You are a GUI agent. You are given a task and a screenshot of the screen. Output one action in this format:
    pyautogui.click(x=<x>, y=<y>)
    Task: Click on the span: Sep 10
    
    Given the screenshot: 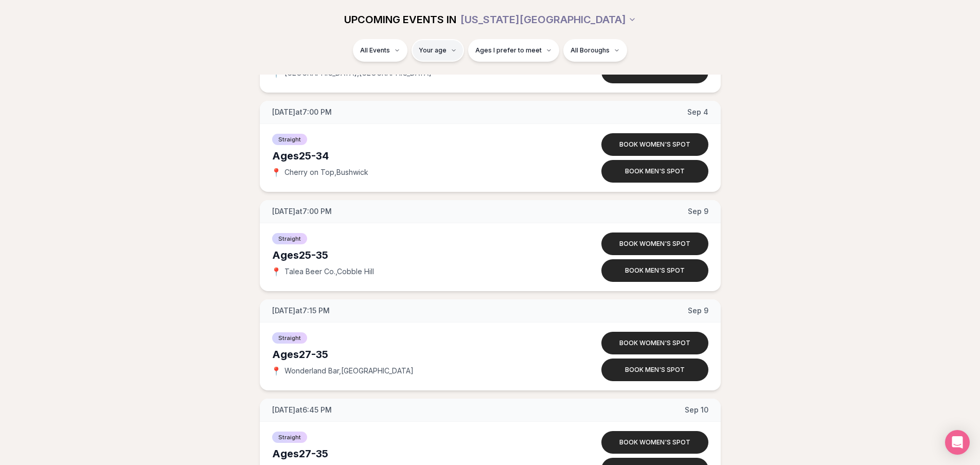 What is the action you would take?
    pyautogui.click(x=697, y=410)
    